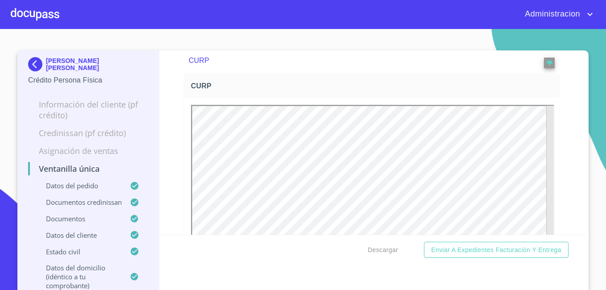 The height and width of the screenshot is (290, 606). I want to click on span: Descargar, so click(383, 250).